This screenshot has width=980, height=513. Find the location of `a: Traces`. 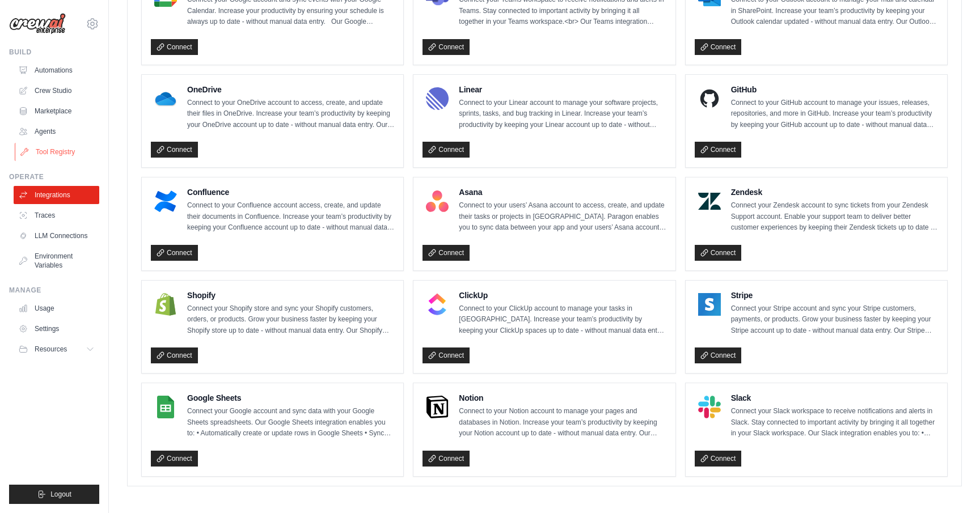

a: Traces is located at coordinates (57, 215).